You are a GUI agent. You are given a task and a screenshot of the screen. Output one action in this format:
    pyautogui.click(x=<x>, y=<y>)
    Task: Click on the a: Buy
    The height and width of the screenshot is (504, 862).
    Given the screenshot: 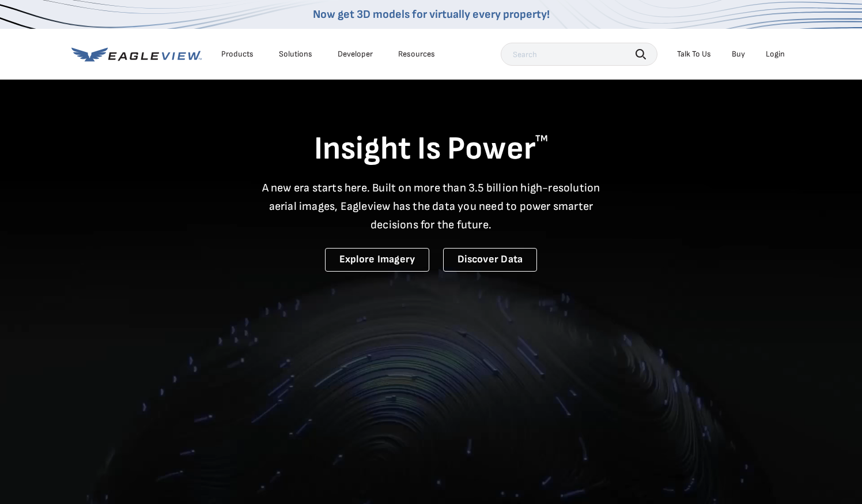 What is the action you would take?
    pyautogui.click(x=738, y=54)
    